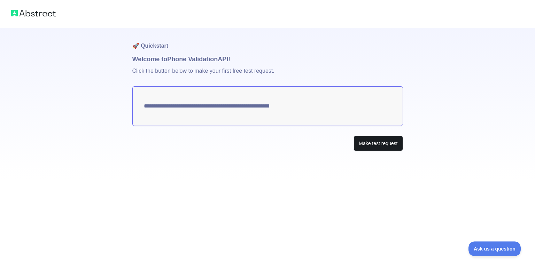 The height and width of the screenshot is (270, 535). What do you see at coordinates (267, 59) in the screenshot?
I see `h1: Welcome to Phone Validation API!` at bounding box center [267, 59].